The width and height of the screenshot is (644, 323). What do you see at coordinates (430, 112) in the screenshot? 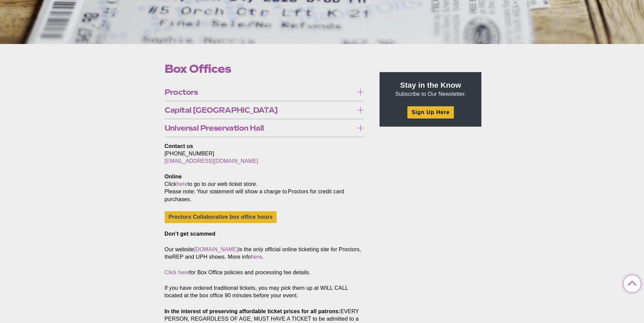
I see `a: Sign Up Here` at bounding box center [430, 112].